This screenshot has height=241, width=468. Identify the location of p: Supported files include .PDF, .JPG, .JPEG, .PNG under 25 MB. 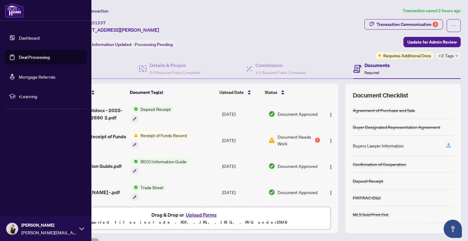
(185, 223).